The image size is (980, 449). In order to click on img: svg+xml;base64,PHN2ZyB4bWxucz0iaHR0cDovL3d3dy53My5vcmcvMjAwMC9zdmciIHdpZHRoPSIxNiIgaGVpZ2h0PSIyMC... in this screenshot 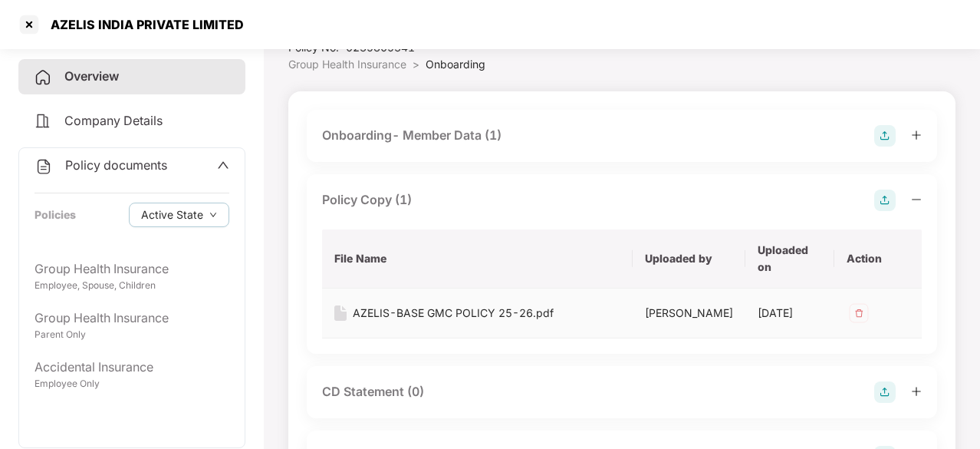, I will do `click(341, 313)`.